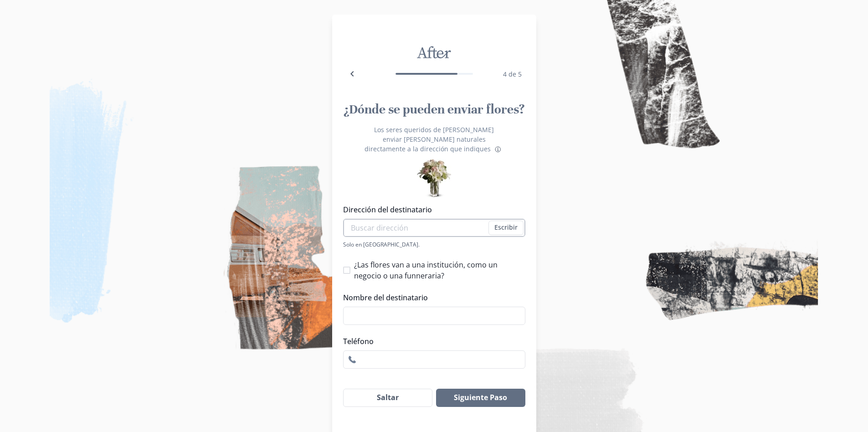 This screenshot has height=432, width=868. I want to click on label: Teléfono, so click(431, 341).